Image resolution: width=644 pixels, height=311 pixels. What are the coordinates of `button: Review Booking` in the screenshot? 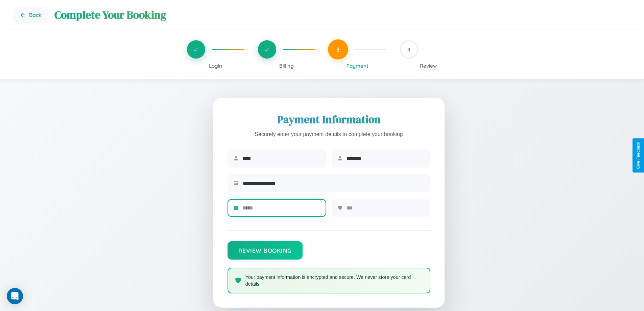 It's located at (265, 250).